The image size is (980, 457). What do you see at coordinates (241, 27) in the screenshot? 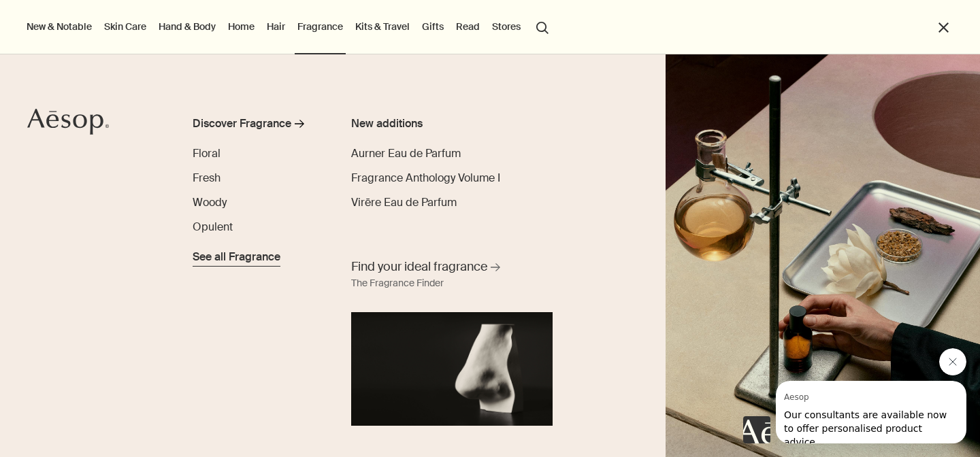
I see `a: Home` at bounding box center [241, 27].